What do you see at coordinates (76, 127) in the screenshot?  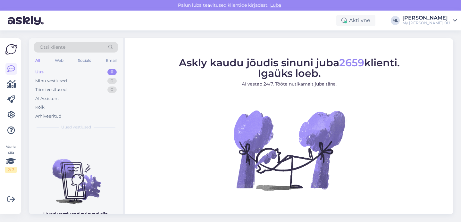 I see `span: Uued vestlused` at bounding box center [76, 127].